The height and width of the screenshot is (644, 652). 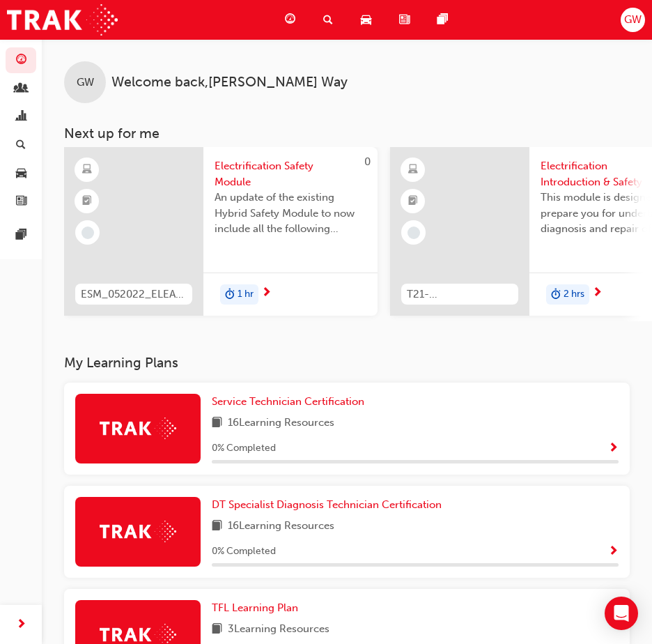 I want to click on span: 1 hr, so click(x=245, y=294).